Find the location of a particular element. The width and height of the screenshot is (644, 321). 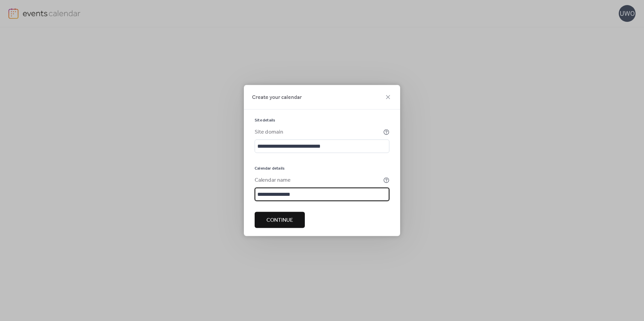

div: Site domain is located at coordinates (318, 132).